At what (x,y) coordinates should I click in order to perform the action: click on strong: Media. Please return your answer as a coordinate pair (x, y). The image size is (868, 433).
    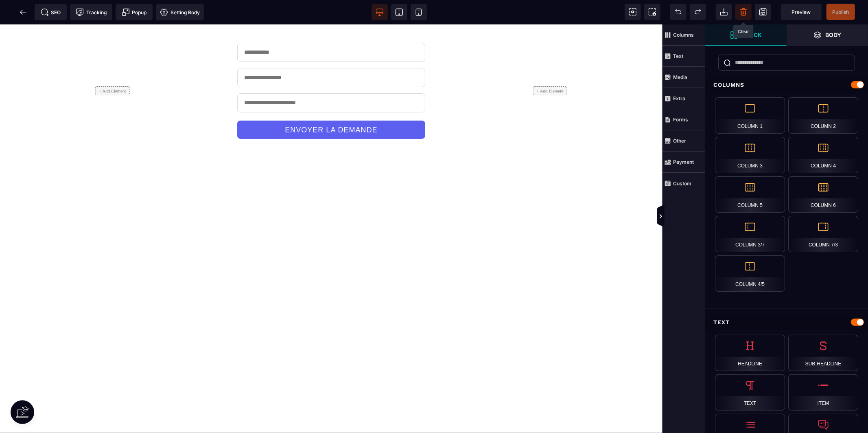
    Looking at the image, I should click on (680, 77).